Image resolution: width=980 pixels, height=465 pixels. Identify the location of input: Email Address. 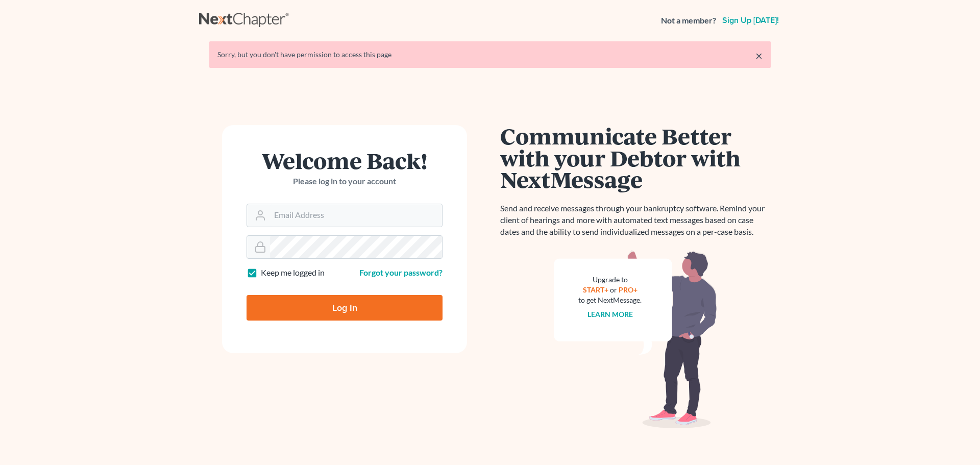
(356, 215).